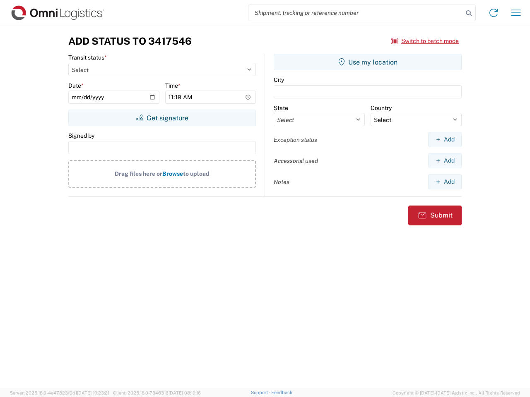 The width and height of the screenshot is (530, 397). What do you see at coordinates (87, 58) in the screenshot?
I see `label: Transit status` at bounding box center [87, 58].